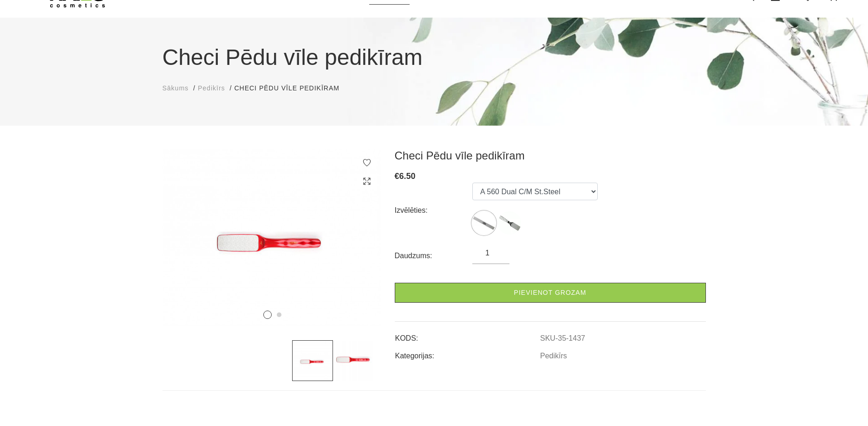  I want to click on a: SKU-35-1437, so click(562, 339).